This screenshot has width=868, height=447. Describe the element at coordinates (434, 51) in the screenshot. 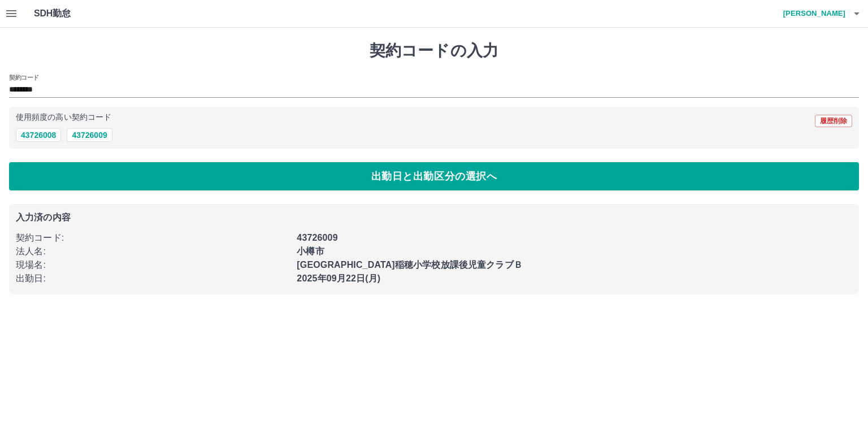

I see `h1: 契約コードの入力` at that location.